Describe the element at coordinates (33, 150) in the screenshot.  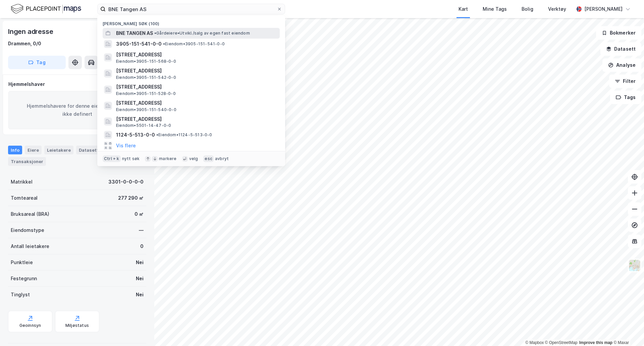
I see `div: Eiere` at that location.